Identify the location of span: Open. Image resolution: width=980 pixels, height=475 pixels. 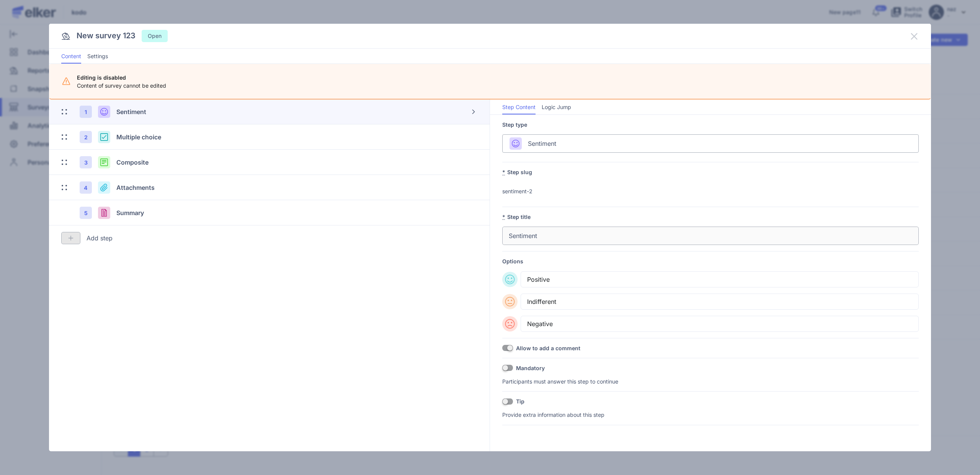
(155, 36).